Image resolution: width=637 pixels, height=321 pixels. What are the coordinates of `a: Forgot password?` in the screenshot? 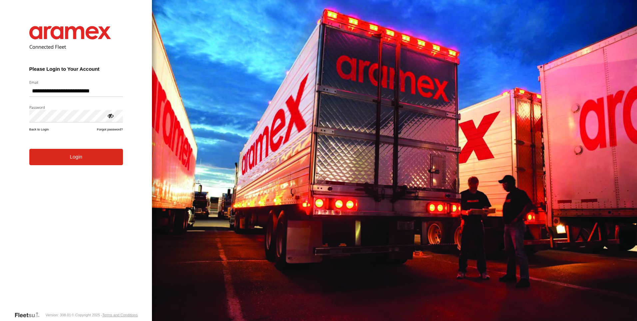 It's located at (110, 129).